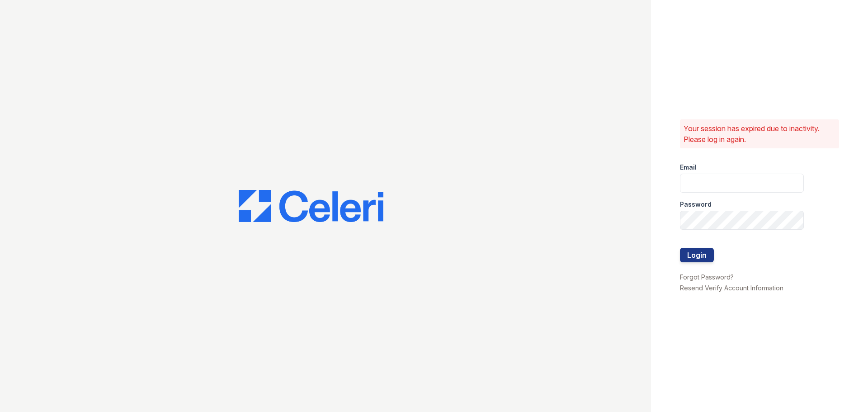 This screenshot has height=412, width=868. Describe the element at coordinates (707, 277) in the screenshot. I see `a: Forgot Password?` at that location.